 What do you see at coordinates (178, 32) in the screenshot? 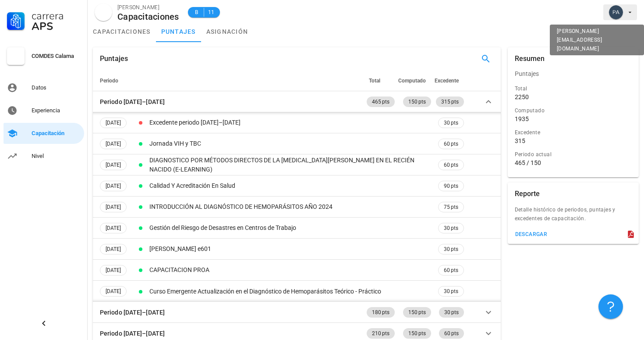
I see `a: puntajes` at bounding box center [178, 32].